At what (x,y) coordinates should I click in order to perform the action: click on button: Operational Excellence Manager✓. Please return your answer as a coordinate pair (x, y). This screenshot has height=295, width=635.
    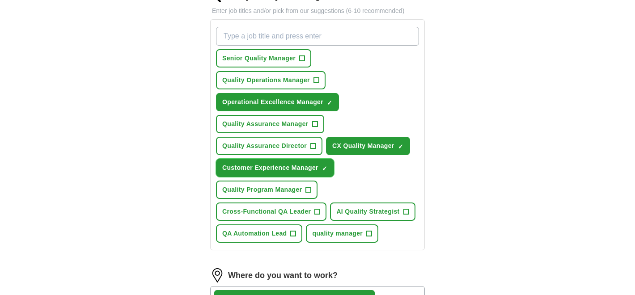
    Looking at the image, I should click on (277, 102).